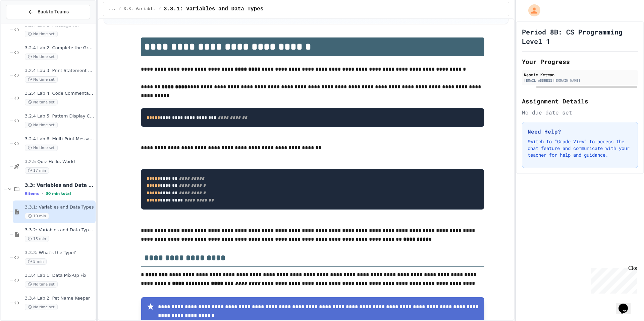 The width and height of the screenshot is (644, 321). Describe the element at coordinates (532, 11) in the screenshot. I see `div: My Account` at that location.